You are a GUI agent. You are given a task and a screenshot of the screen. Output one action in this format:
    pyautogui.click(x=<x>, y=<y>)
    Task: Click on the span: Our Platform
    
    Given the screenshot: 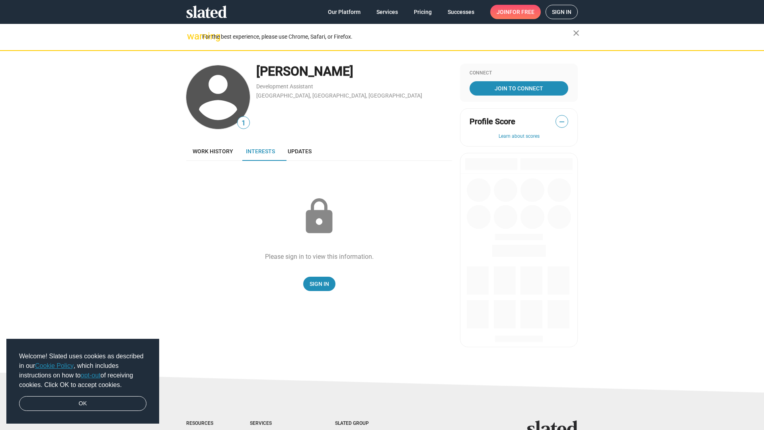 What is the action you would take?
    pyautogui.click(x=344, y=12)
    